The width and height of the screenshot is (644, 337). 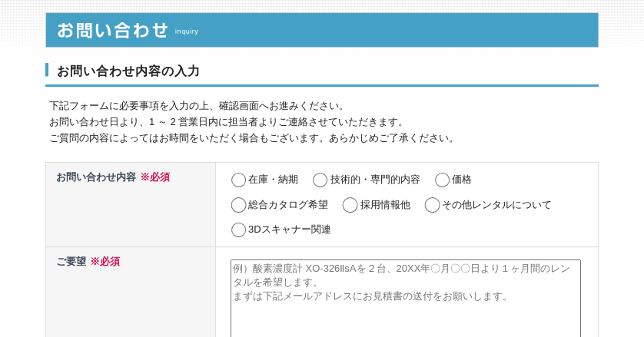 I want to click on label: 在庫・納期, so click(x=273, y=179).